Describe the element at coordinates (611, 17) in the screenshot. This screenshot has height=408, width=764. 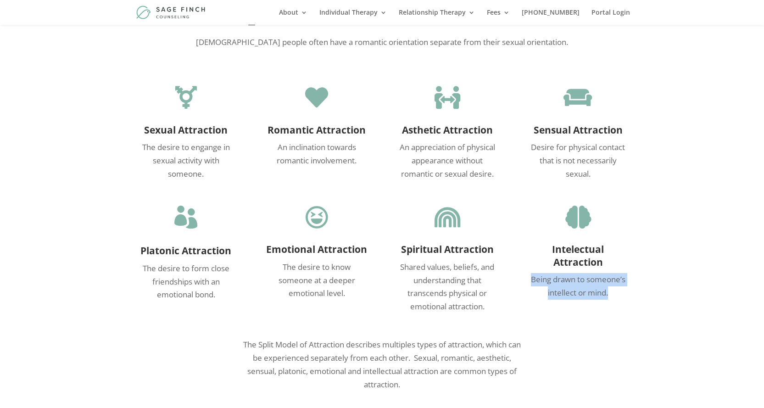
I see `a: Portal Login` at that location.